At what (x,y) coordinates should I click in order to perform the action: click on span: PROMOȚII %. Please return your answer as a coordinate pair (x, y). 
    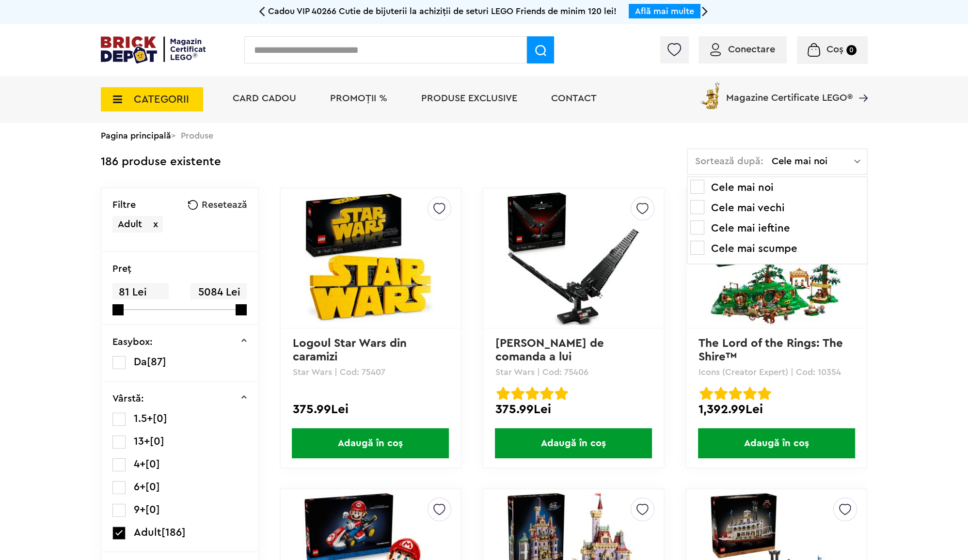
    Looking at the image, I should click on (359, 98).